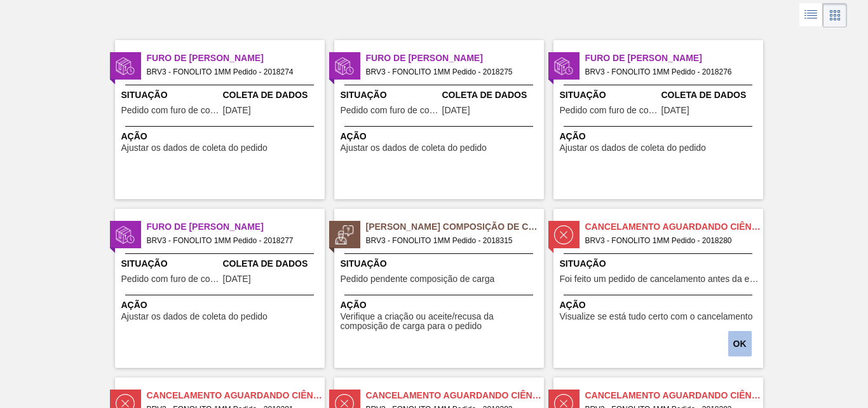  What do you see at coordinates (417, 321) in the screenshot?
I see `font: Verifique a criação ou aceite/recusa da composição de carga para o pedido` at bounding box center [417, 321].